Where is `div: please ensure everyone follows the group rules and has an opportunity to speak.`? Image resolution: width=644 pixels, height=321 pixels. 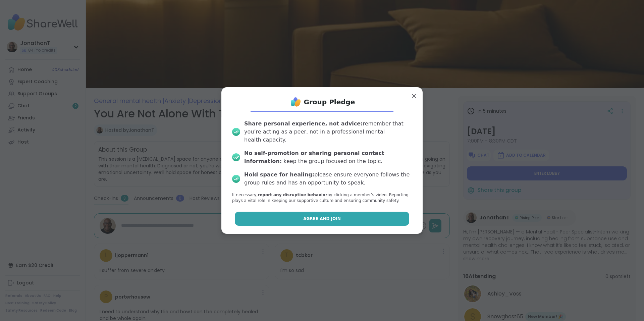
div: please ensure everyone follows the group rules and has an opportunity to speak. is located at coordinates (328, 179).